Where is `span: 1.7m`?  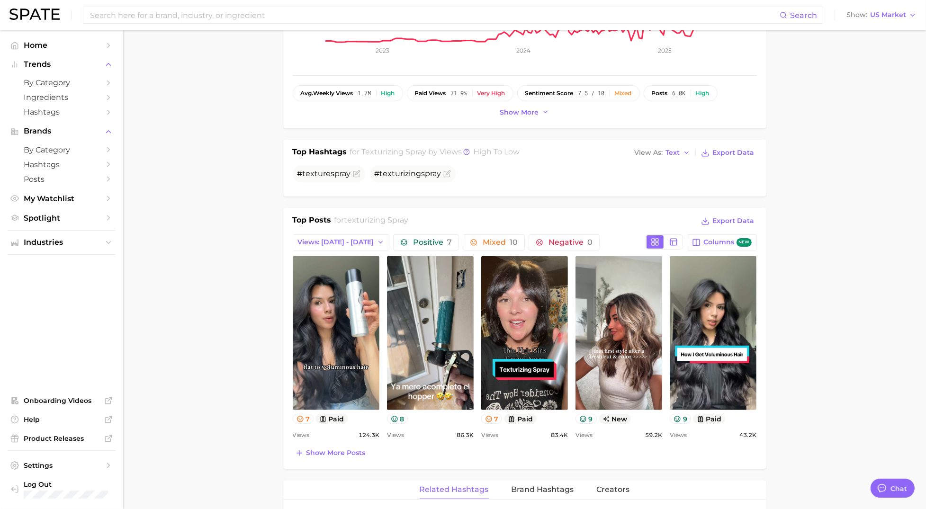
span: 1.7m is located at coordinates (365, 93).